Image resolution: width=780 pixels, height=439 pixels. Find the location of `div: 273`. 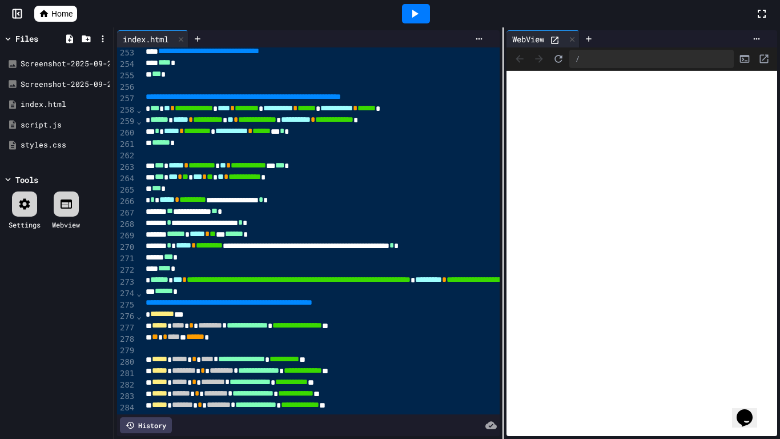

div: 273 is located at coordinates (126, 282).